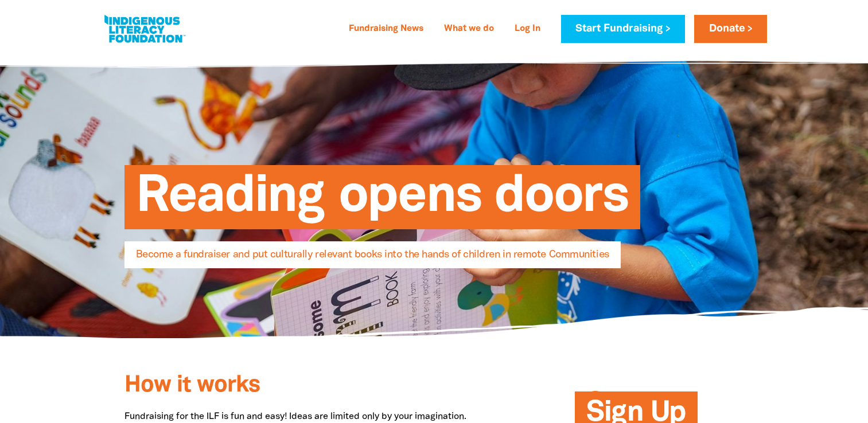 The image size is (868, 423). I want to click on a: What we do, so click(469, 30).